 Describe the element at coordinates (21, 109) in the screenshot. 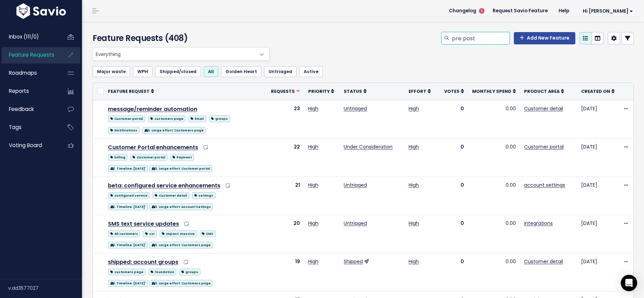

I see `span: Feedback` at that location.